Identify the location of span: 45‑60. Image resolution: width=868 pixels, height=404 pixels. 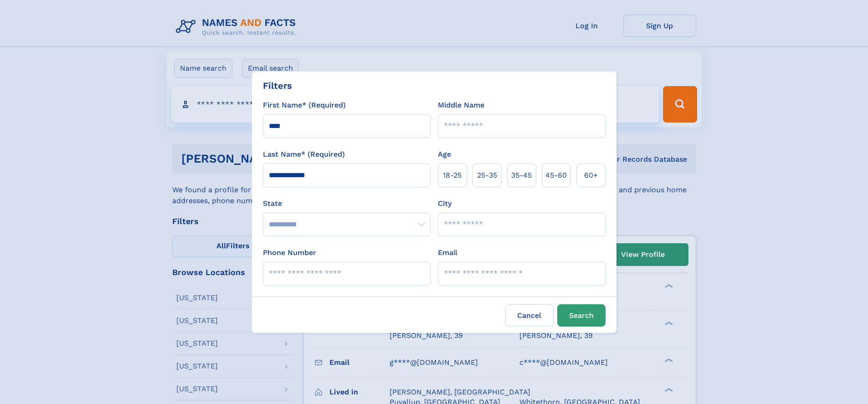
(556, 175).